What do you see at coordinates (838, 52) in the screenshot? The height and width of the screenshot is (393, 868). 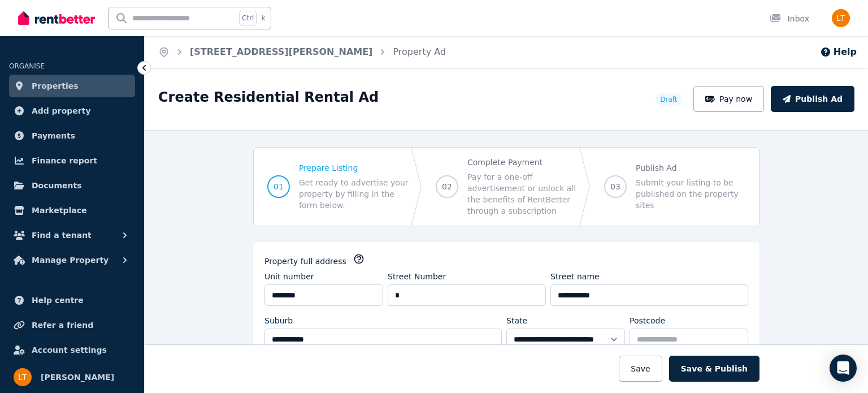 I see `button: Help` at bounding box center [838, 52].